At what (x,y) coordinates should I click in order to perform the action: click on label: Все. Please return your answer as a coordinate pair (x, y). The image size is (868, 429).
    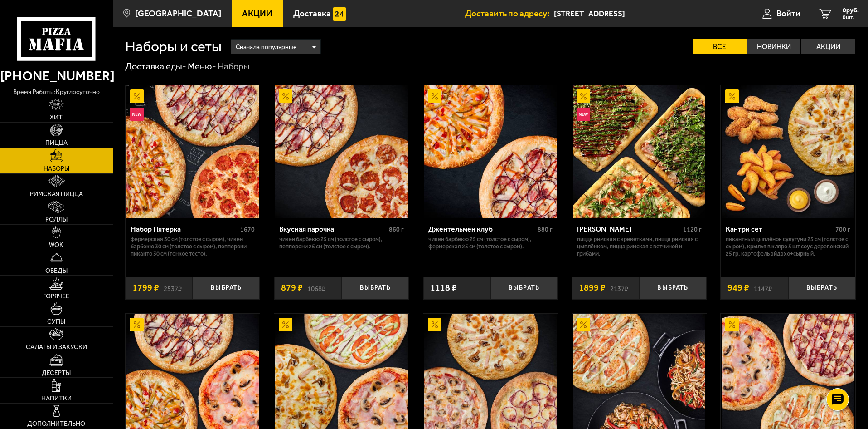
    Looking at the image, I should click on (720, 46).